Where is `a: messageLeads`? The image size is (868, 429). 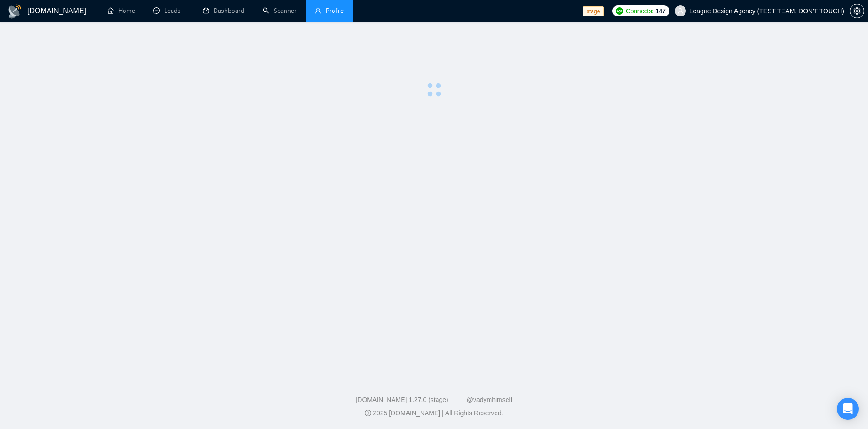
a: messageLeads is located at coordinates (169, 11).